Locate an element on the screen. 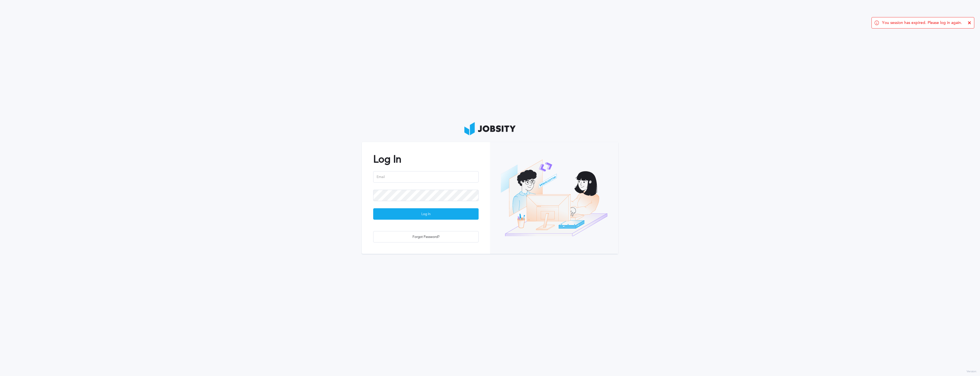  button: Forgot Password? is located at coordinates (426, 237).